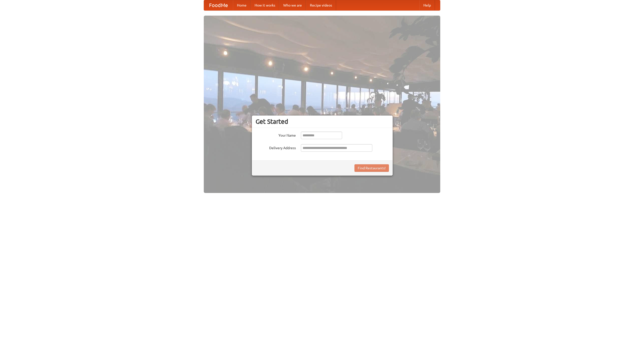  What do you see at coordinates (321, 5) in the screenshot?
I see `a: Recipe videos` at bounding box center [321, 5].